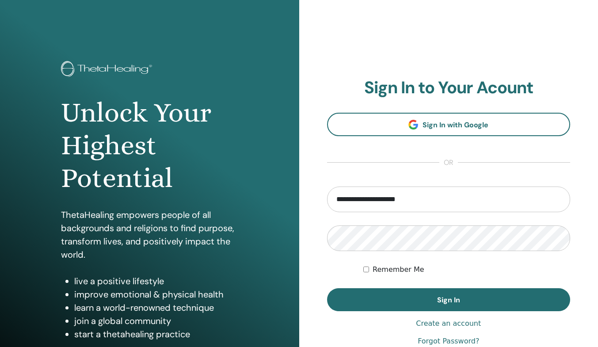 The image size is (598, 347). What do you see at coordinates (467, 269) in the screenshot?
I see `div: Keep me authenticated indefinitely or until I manually logout` at bounding box center [467, 269].